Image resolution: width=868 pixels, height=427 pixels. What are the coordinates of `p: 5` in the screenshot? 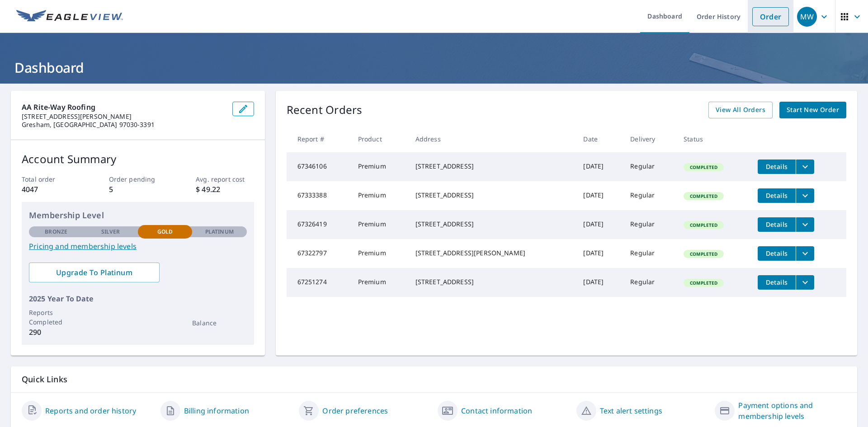 It's located at (138, 189).